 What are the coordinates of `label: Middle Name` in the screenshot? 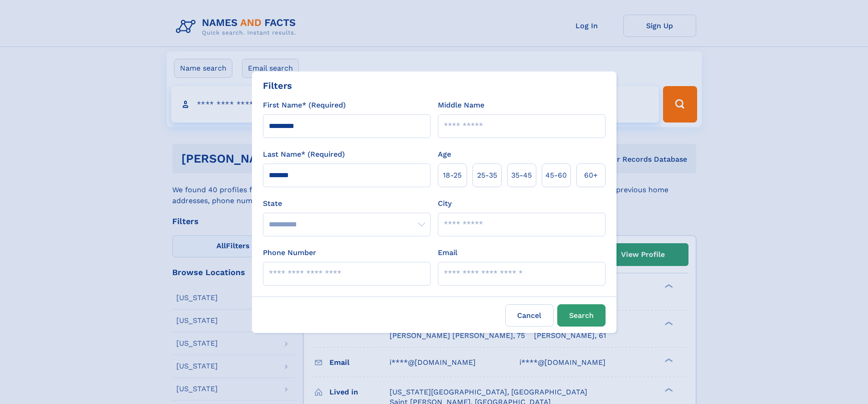 It's located at (461, 105).